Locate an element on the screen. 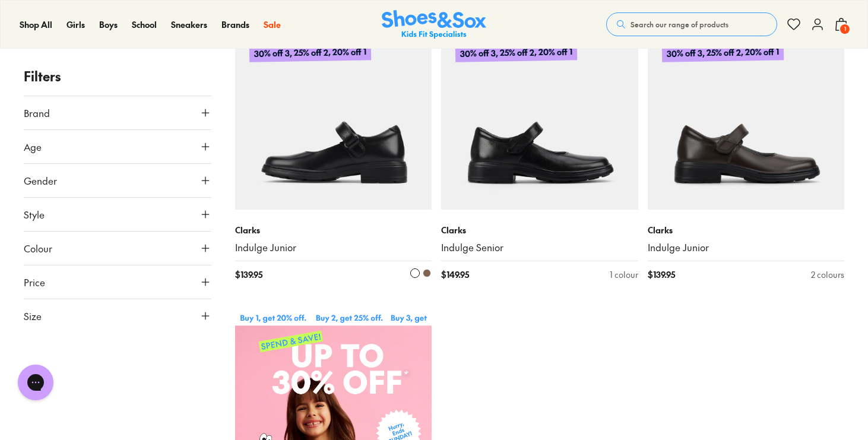 This screenshot has width=868, height=440. button: Price is located at coordinates (118, 282).